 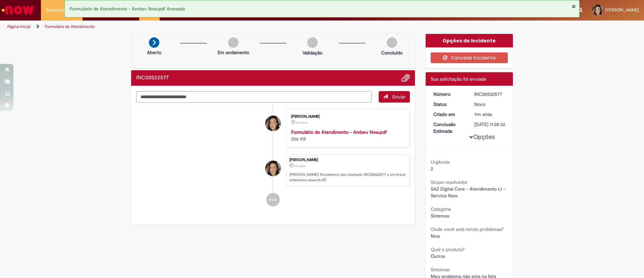 What do you see at coordinates (440, 269) in the screenshot?
I see `b: Sintomas` at bounding box center [440, 269].